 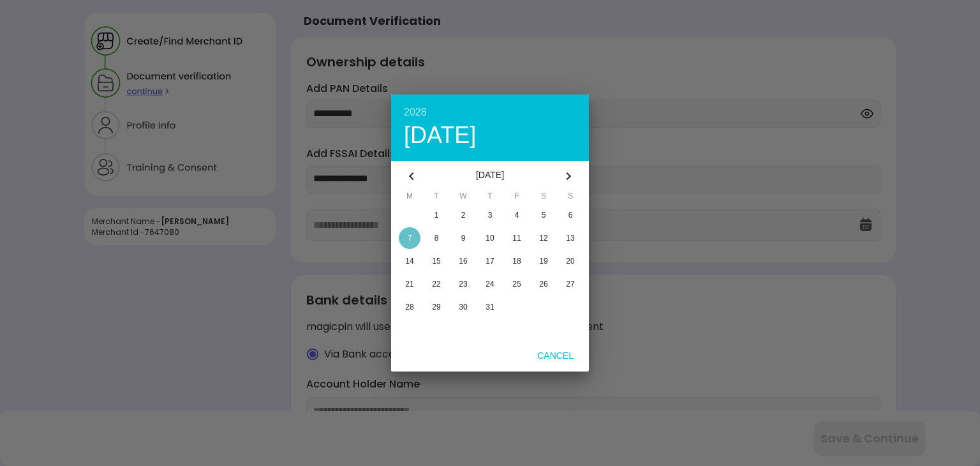 What do you see at coordinates (410, 238) in the screenshot?
I see `button: 7` at bounding box center [410, 238].